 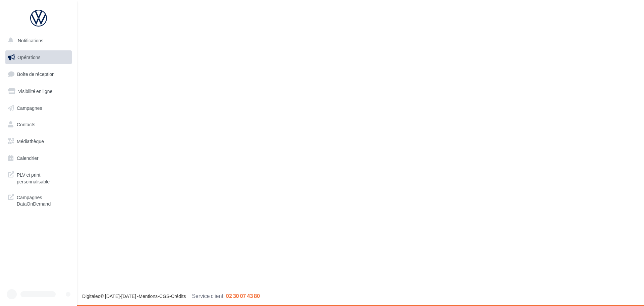 What do you see at coordinates (30, 141) in the screenshot?
I see `span: Médiathèque` at bounding box center [30, 141].